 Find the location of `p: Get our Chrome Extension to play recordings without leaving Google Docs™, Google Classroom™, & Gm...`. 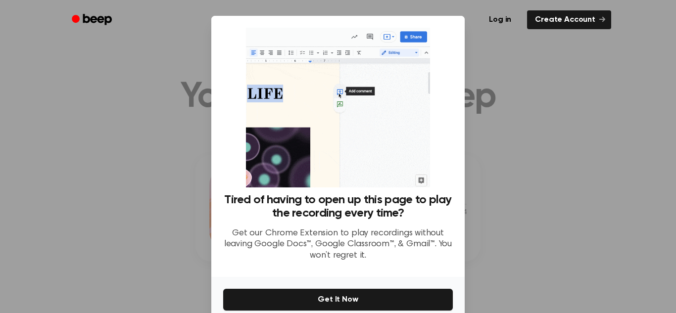

p: Get our Chrome Extension to play recordings without leaving Google Docs™, Google Classroom™, & Gm... is located at coordinates (338, 245).